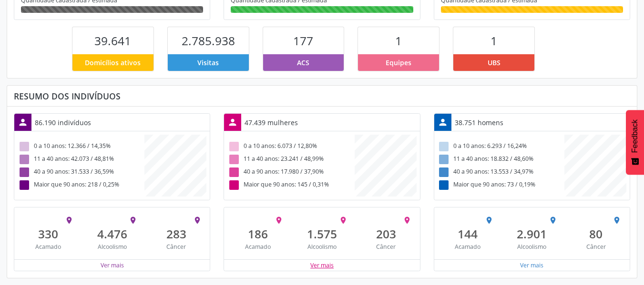 The image size is (644, 285). I want to click on div: Resumo dos indivíduos, so click(322, 96).